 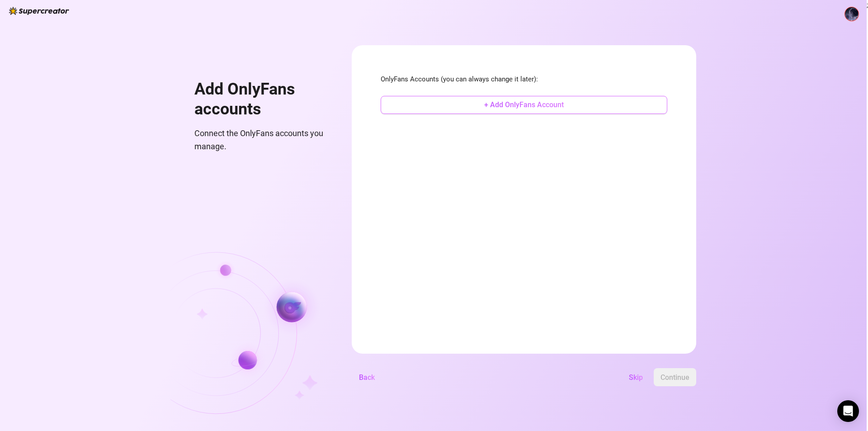 What do you see at coordinates (262, 140) in the screenshot?
I see `span: Connect the OnlyFans accounts you manage.` at bounding box center [262, 140].